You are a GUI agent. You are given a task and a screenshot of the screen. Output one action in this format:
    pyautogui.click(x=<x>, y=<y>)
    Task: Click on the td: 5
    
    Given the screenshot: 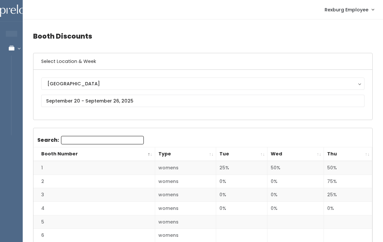 What is the action you would take?
    pyautogui.click(x=94, y=222)
    